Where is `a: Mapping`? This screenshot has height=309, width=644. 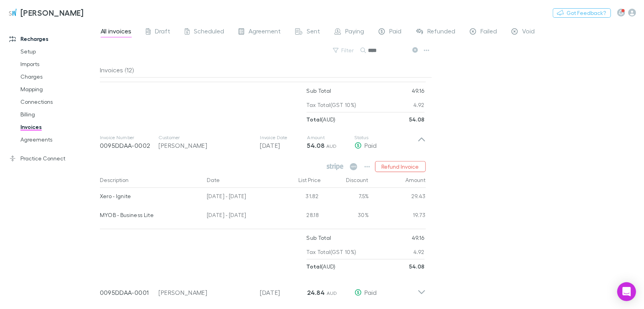 a: Mapping is located at coordinates (58, 90).